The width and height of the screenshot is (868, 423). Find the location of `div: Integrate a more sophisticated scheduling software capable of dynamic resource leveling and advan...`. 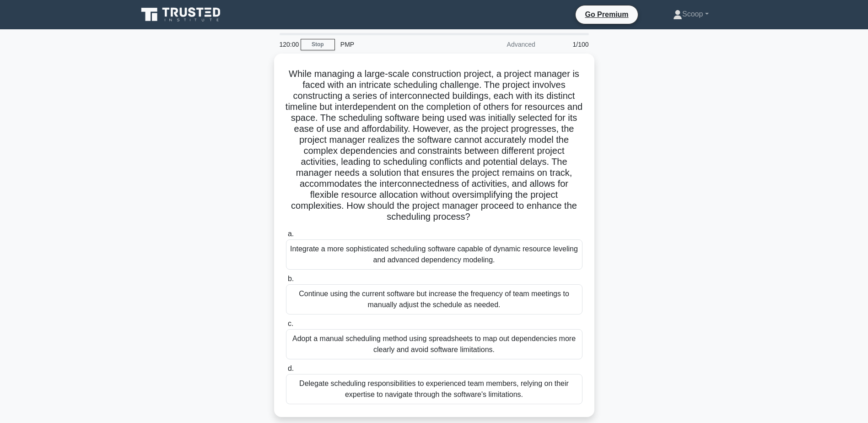

div: Integrate a more sophisticated scheduling software capable of dynamic resource leveling and advan... is located at coordinates (434, 255).